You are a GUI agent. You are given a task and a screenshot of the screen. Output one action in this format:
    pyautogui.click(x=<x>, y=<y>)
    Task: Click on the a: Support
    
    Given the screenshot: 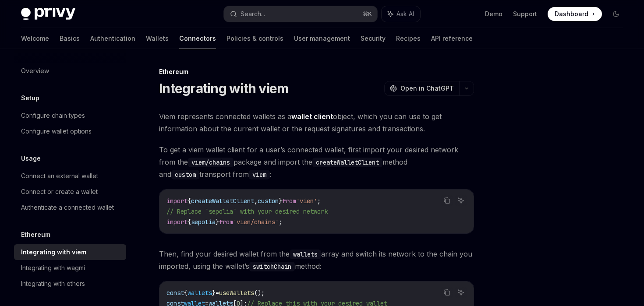 What is the action you would take?
    pyautogui.click(x=525, y=14)
    